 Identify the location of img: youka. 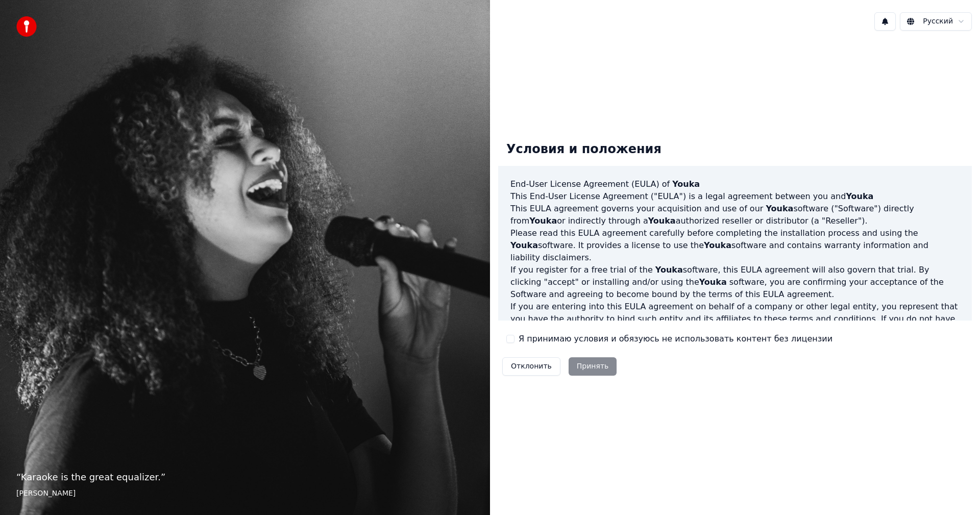
(27, 27).